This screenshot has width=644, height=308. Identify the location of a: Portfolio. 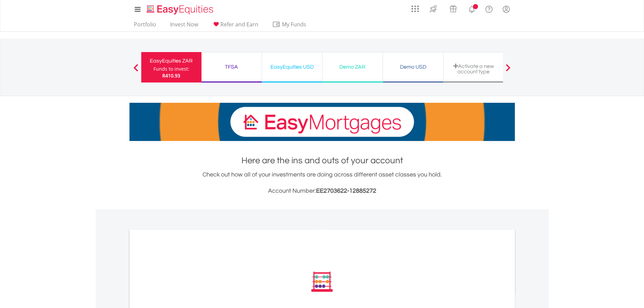
(145, 26).